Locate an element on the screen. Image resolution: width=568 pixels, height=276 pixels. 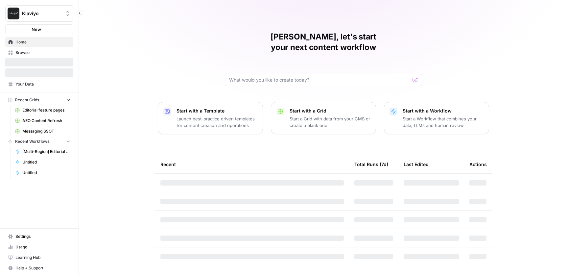
button: Workspace: Klaviyo is located at coordinates (39, 13).